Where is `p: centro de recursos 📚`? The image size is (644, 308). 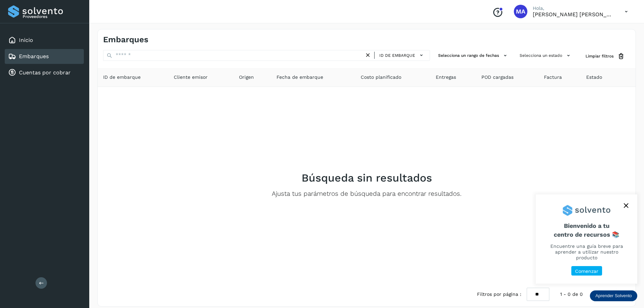 p: centro de recursos 📚 is located at coordinates (586, 235).